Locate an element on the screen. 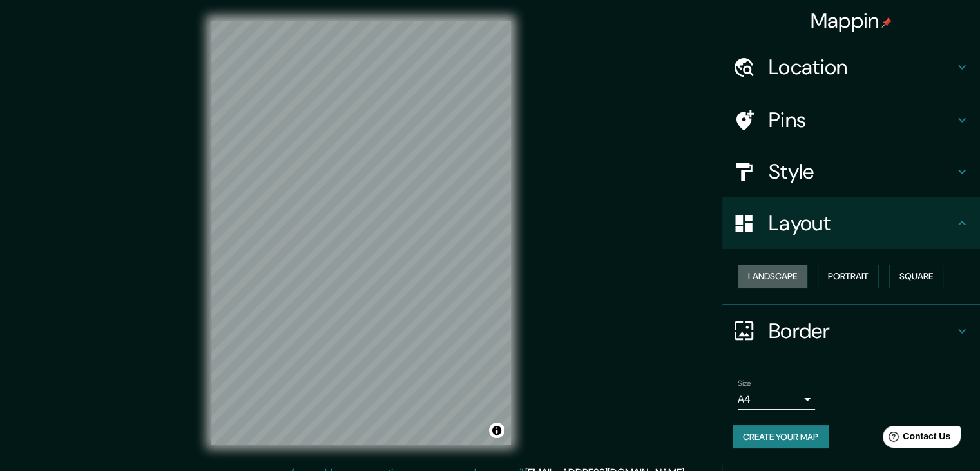 This screenshot has height=471, width=980. div: A4 is located at coordinates (776, 399).